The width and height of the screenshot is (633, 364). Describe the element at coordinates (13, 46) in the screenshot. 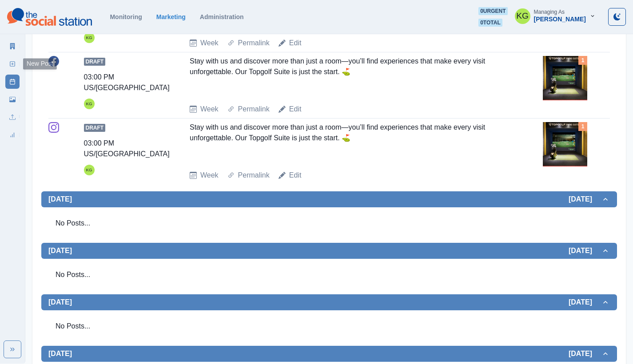

I see `a: Marketing Summary` at that location.